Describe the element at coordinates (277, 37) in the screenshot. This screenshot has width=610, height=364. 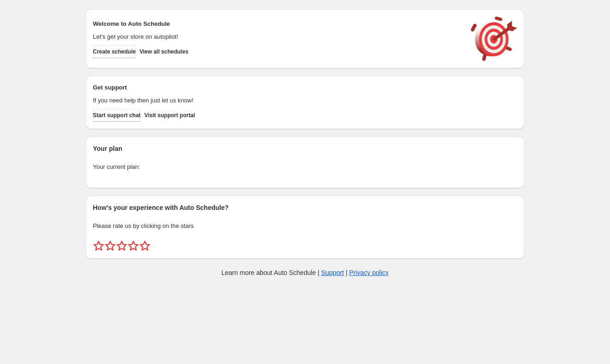
I see `p: Let's get your store on autopilot!` at that location.